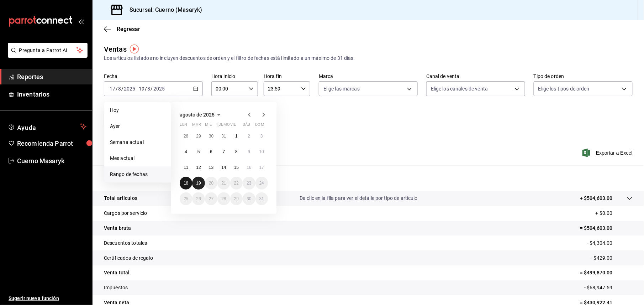 The height and width of the screenshot is (305, 644). What do you see at coordinates (116, 49) in the screenshot?
I see `div: Ventas` at bounding box center [116, 49].